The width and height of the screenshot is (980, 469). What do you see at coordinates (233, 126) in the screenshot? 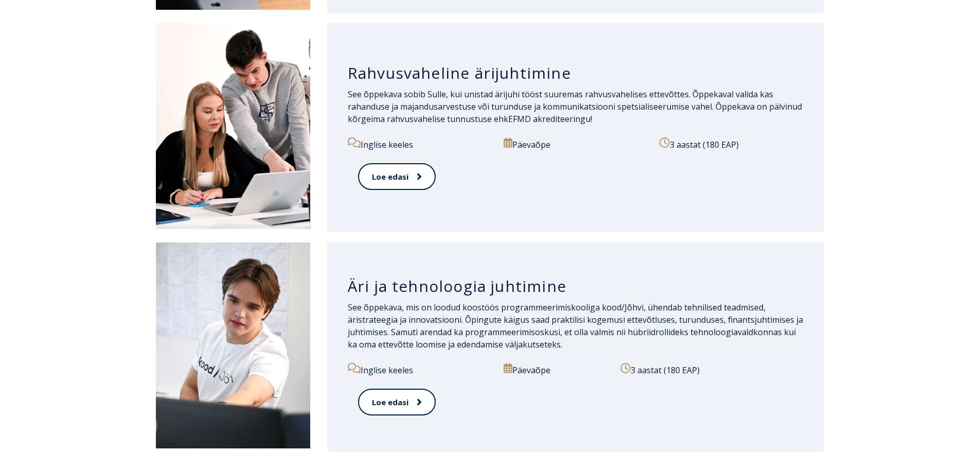
I see `img: Rahvusvaheline ärijuhtimine` at bounding box center [233, 126].